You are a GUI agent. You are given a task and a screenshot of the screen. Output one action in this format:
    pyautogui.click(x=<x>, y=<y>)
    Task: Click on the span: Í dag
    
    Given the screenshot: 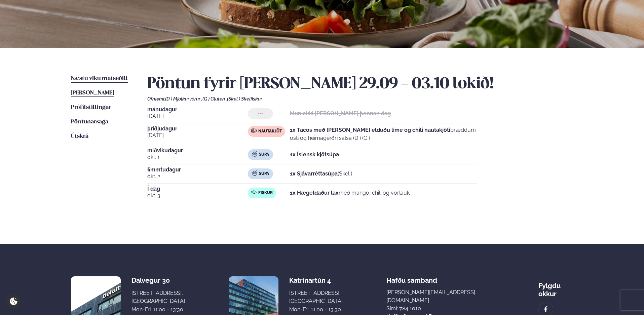 What is the action you would take?
    pyautogui.click(x=197, y=189)
    